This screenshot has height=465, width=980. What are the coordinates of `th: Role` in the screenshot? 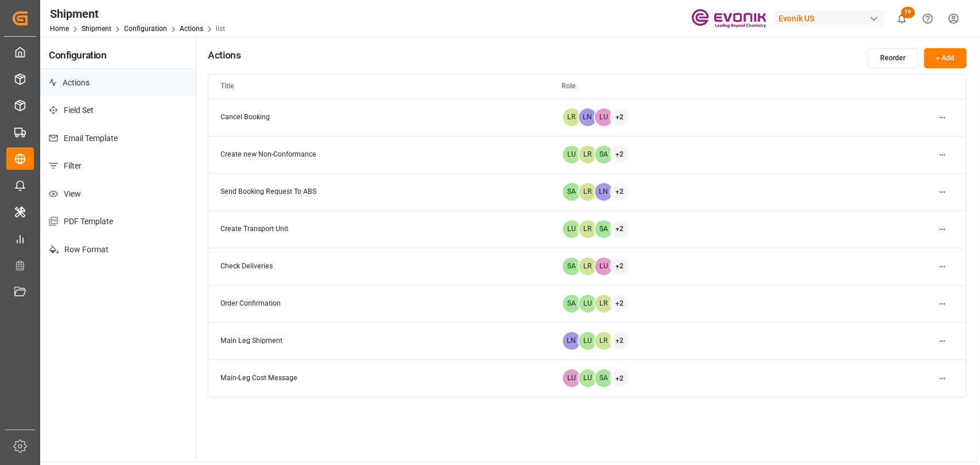 It's located at (720, 87).